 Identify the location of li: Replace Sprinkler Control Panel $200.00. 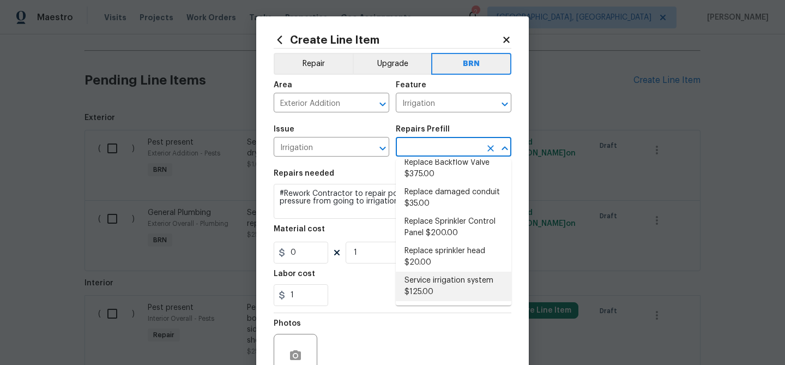
(454, 227).